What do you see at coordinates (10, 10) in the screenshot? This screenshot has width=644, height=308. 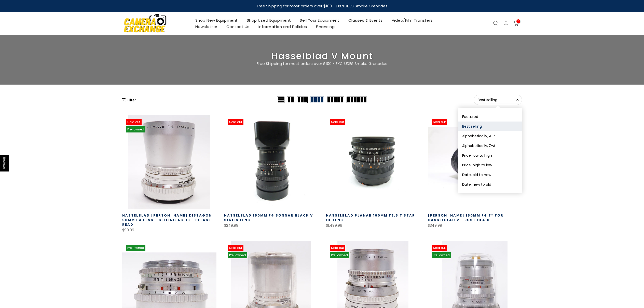 I see `img: logo_orange.svg` at bounding box center [10, 10].